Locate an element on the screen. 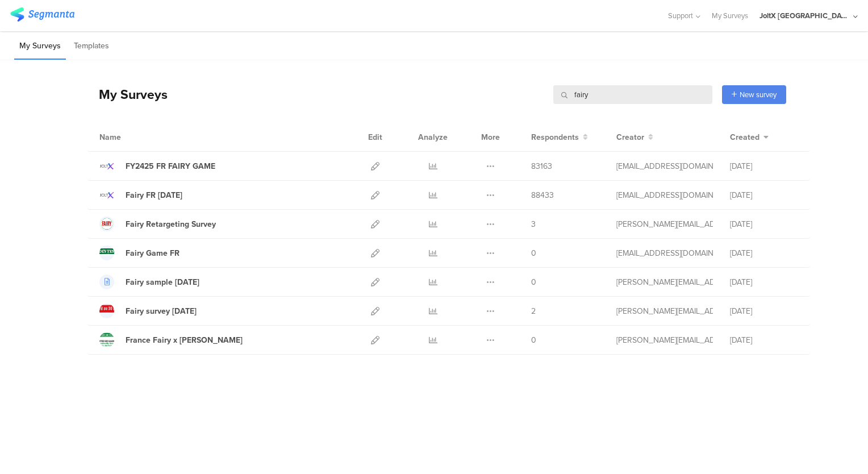 The image size is (868, 474). span: Created is located at coordinates (745, 137).